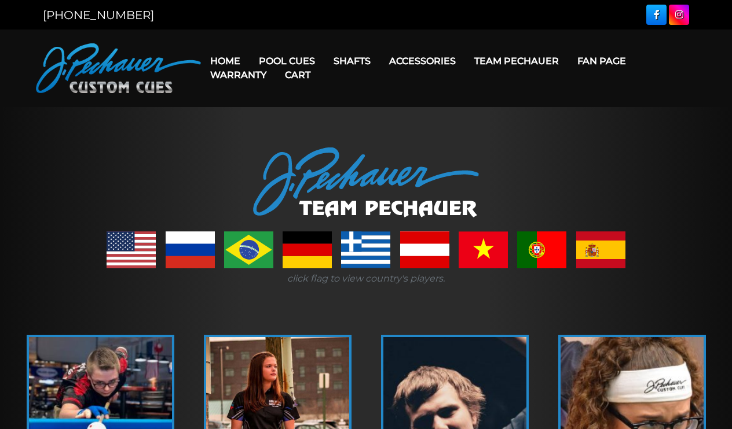 The width and height of the screenshot is (732, 429). What do you see at coordinates (118, 68) in the screenshot?
I see `img: Pechauer Custom Cues` at bounding box center [118, 68].